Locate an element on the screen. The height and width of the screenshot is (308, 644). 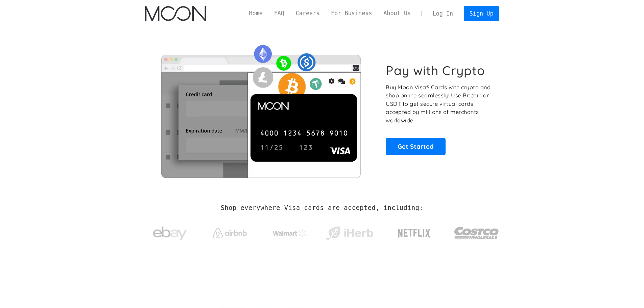
h2: Shop everywhere Visa cards are accepted, including: is located at coordinates (322, 208).